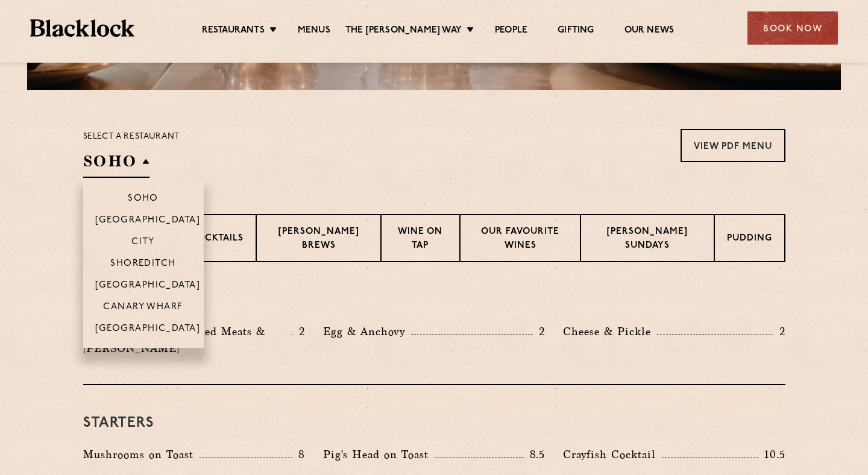 Image resolution: width=868 pixels, height=475 pixels. What do you see at coordinates (420, 239) in the screenshot?
I see `p: Wine on Tap` at bounding box center [420, 239].